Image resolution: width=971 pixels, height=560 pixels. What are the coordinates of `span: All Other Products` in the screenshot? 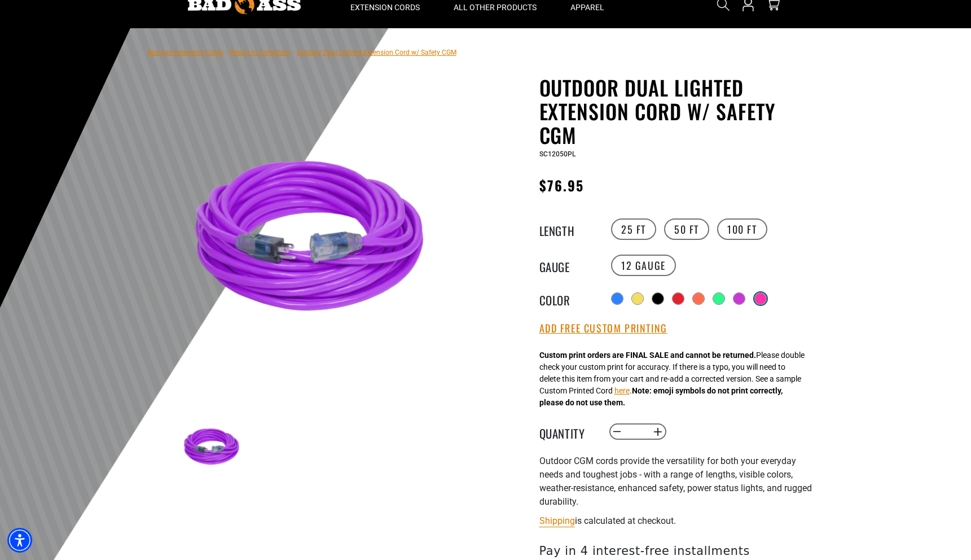 It's located at (495, 7).